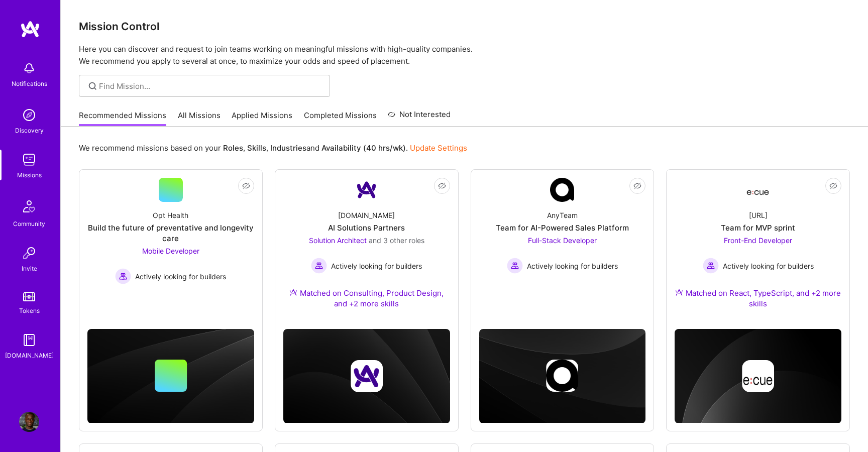 This screenshot has height=452, width=868. Describe the element at coordinates (758, 228) in the screenshot. I see `div: Team for MVP sprint` at that location.